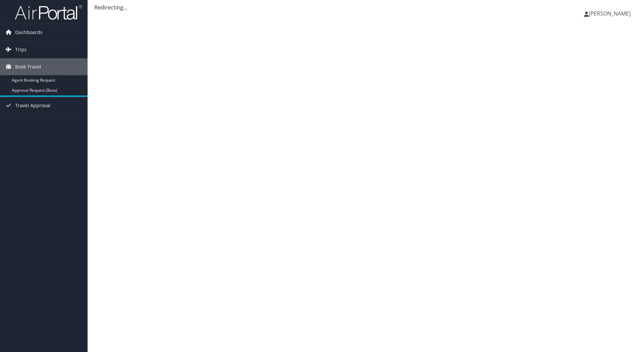 Image resolution: width=644 pixels, height=352 pixels. Describe the element at coordinates (32, 106) in the screenshot. I see `span: Travel Approval` at that location.